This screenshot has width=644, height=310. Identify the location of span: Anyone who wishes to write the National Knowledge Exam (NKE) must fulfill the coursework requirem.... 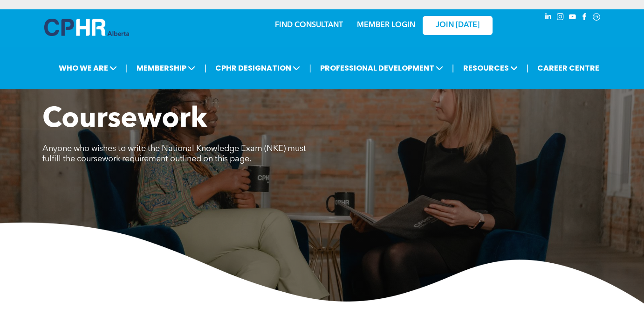
(174, 154).